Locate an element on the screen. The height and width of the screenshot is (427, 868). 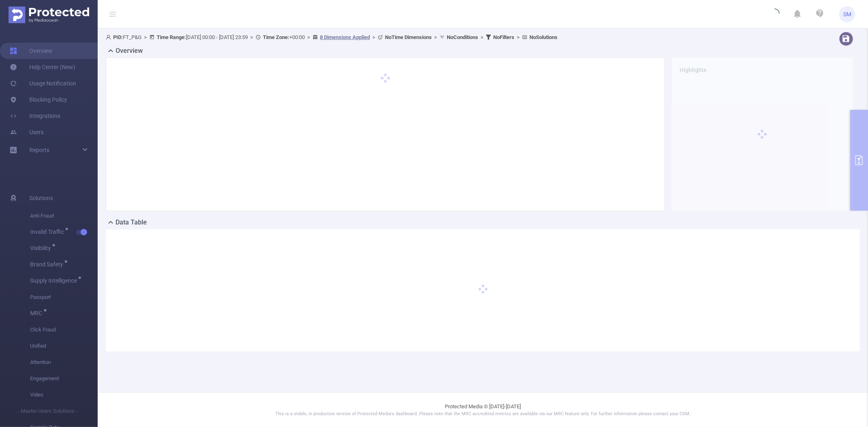
img: Protected Media is located at coordinates (49, 15).